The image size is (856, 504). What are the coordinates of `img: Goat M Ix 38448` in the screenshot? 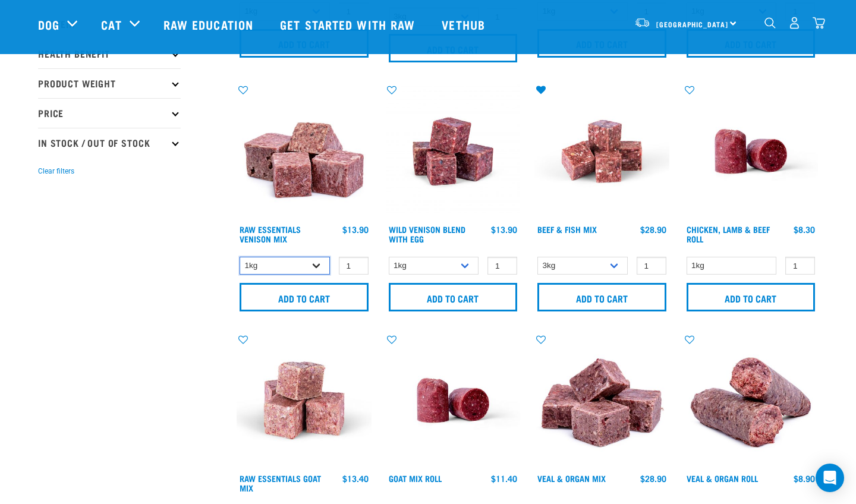 It's located at (304, 400).